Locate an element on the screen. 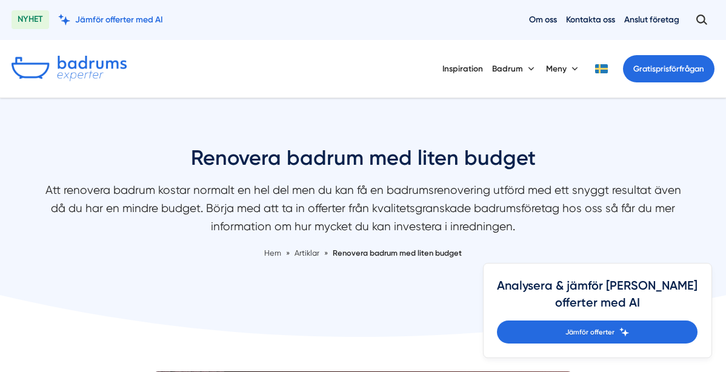 The height and width of the screenshot is (372, 726). a: Kontakta oss is located at coordinates (590, 19).